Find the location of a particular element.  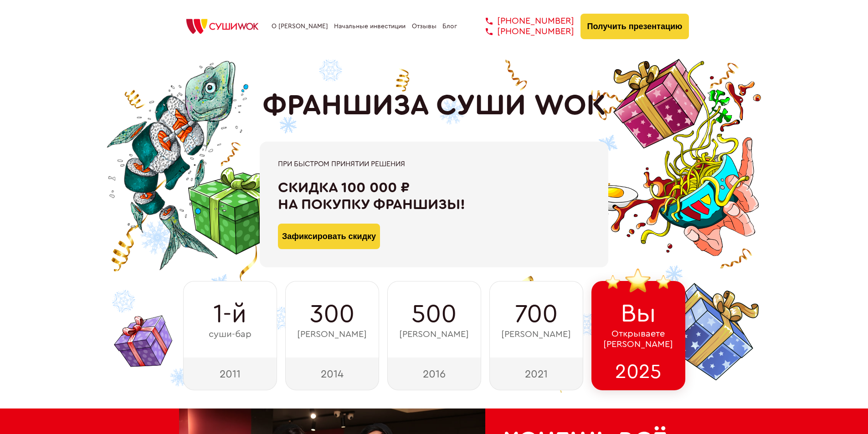

span: 700 is located at coordinates (536, 314).